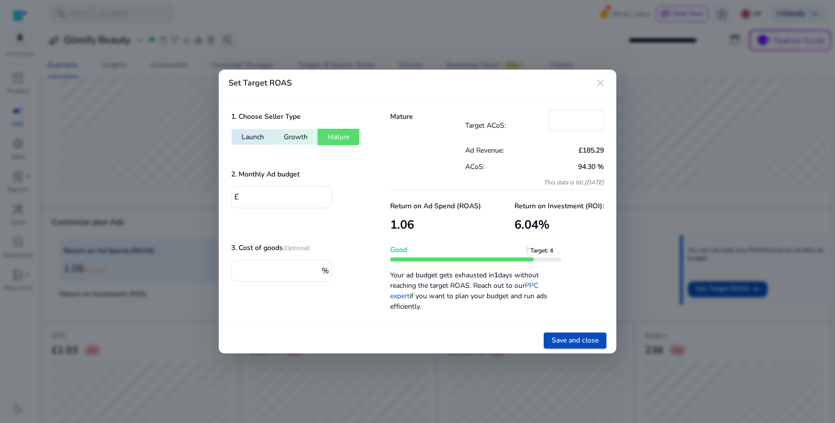 The width and height of the screenshot is (835, 423). What do you see at coordinates (507, 125) in the screenshot?
I see `p: Target ACoS:` at bounding box center [507, 125].